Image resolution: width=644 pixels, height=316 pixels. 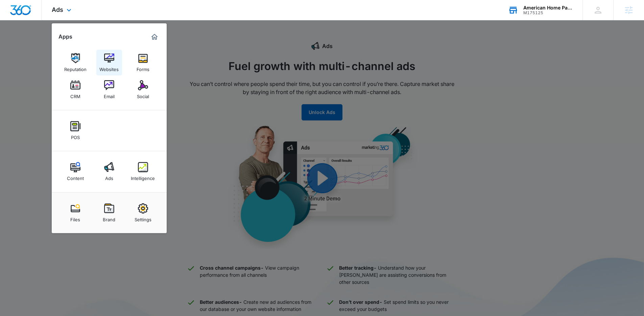 What do you see at coordinates (75, 177) in the screenshot?
I see `div: Content` at bounding box center [75, 177].